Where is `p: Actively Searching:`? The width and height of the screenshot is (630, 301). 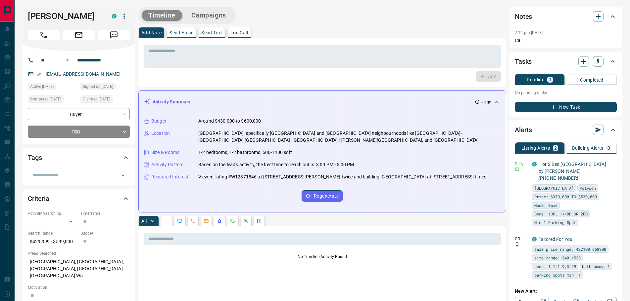 p: Actively Searching: is located at coordinates (52, 214).